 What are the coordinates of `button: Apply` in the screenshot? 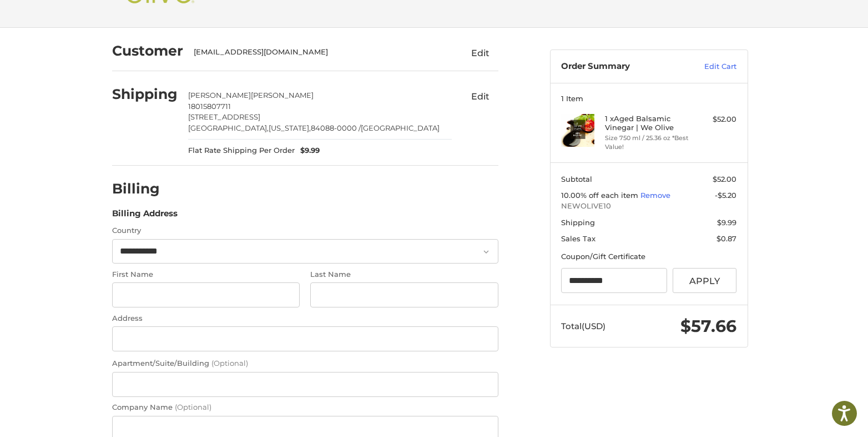 It's located at (705, 280).